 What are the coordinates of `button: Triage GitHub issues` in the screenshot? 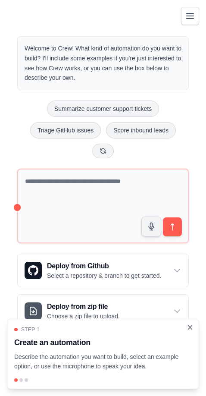 It's located at (66, 130).